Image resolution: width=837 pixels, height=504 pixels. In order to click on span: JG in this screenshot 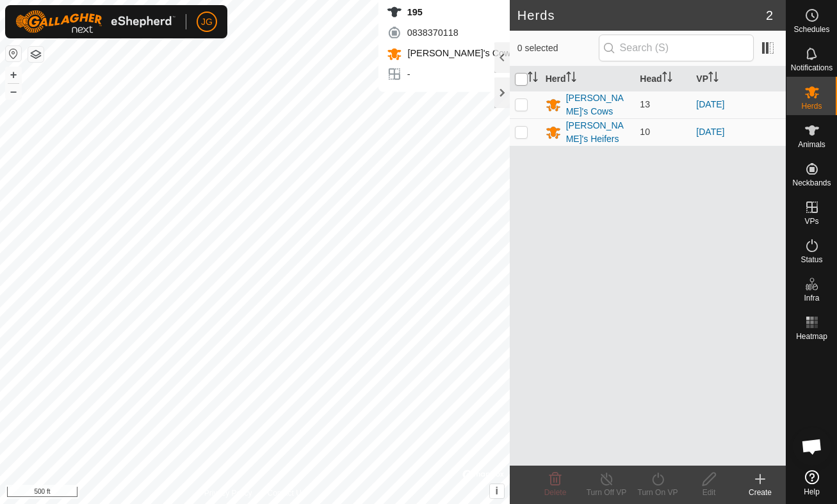, I will do `click(207, 22)`.